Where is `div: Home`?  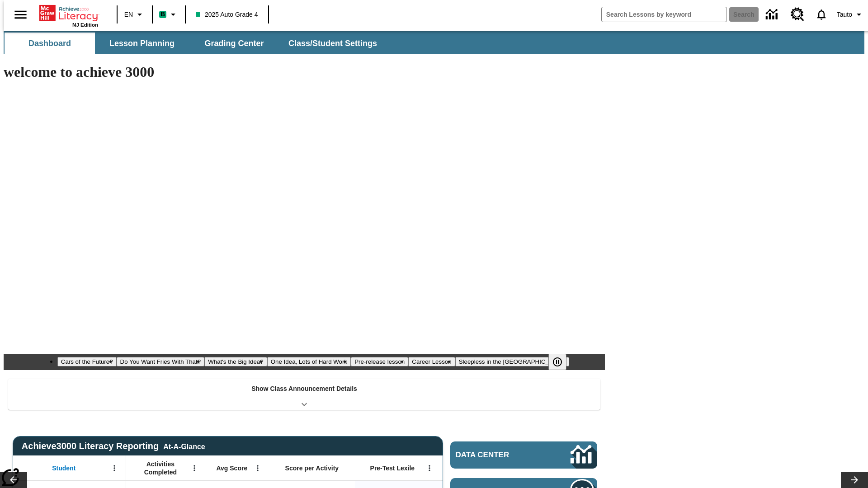 div: Home is located at coordinates (69, 16).